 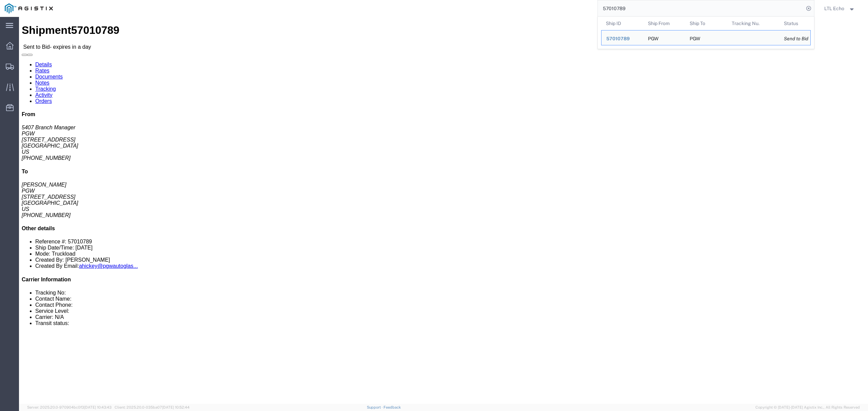 What do you see at coordinates (795, 23) in the screenshot?
I see `th: Status` at bounding box center [795, 23].